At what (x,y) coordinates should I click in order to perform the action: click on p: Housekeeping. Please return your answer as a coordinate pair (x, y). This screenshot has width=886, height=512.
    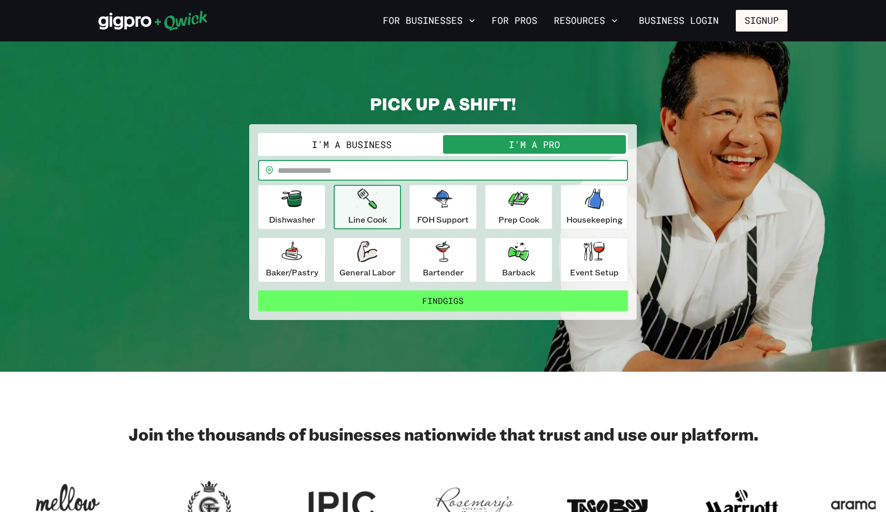
    Looking at the image, I should click on (594, 220).